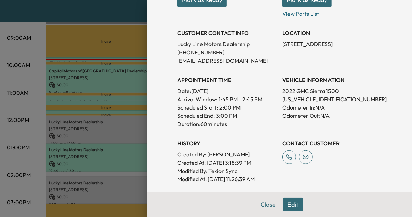  Describe the element at coordinates (227, 143) in the screenshot. I see `h3: History` at that location.